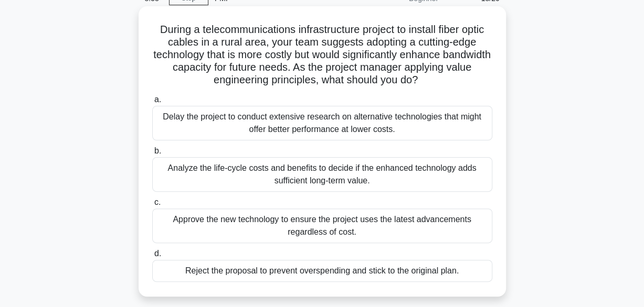  What do you see at coordinates (157, 99) in the screenshot?
I see `span: a.` at bounding box center [157, 99].